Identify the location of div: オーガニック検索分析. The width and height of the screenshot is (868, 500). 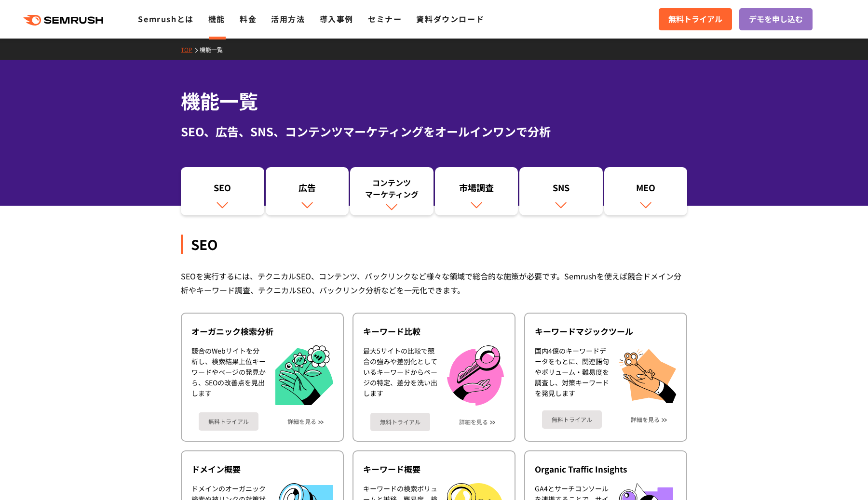
(262, 332).